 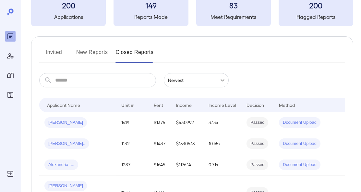 What do you see at coordinates (316, 17) in the screenshot?
I see `h5: Flagged Reports` at bounding box center [316, 17].